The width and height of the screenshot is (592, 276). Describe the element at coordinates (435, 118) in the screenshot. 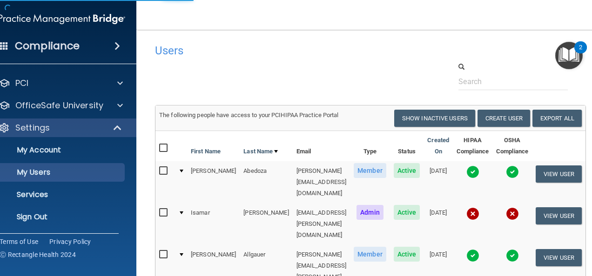

I see `button: Show Inactive Users` at that location.